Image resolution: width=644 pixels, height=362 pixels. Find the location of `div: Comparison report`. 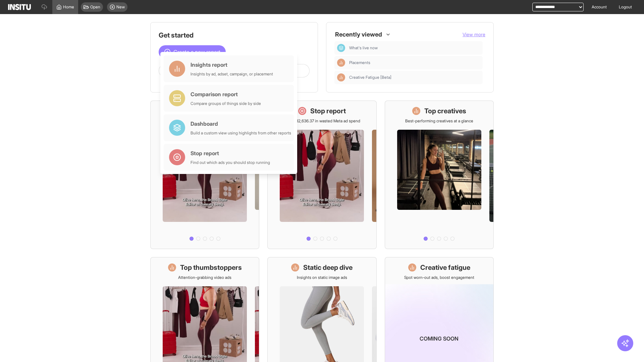

div: Comparison report is located at coordinates (226, 94).